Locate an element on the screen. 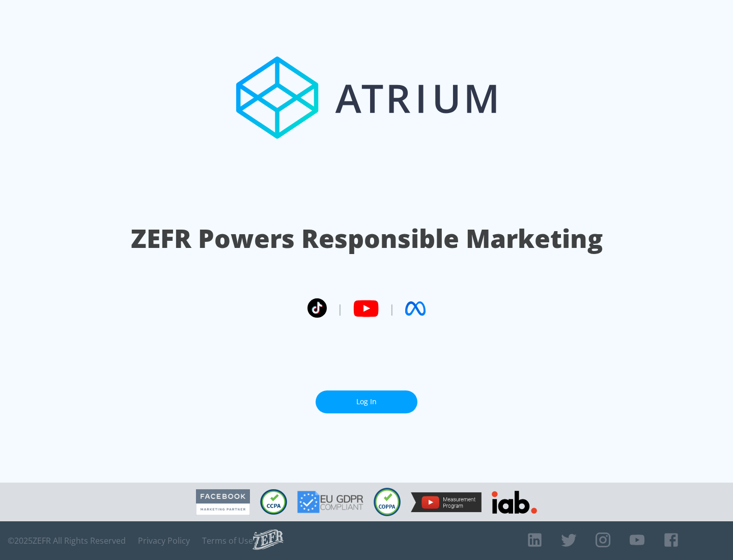 This screenshot has width=733, height=560. a: Terms of Use is located at coordinates (228, 541).